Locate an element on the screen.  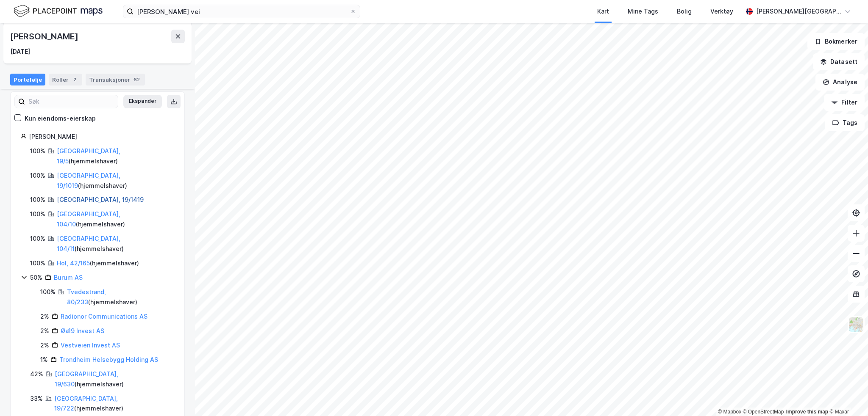
a: Tvedestrand, 80/233 is located at coordinates (87, 297).